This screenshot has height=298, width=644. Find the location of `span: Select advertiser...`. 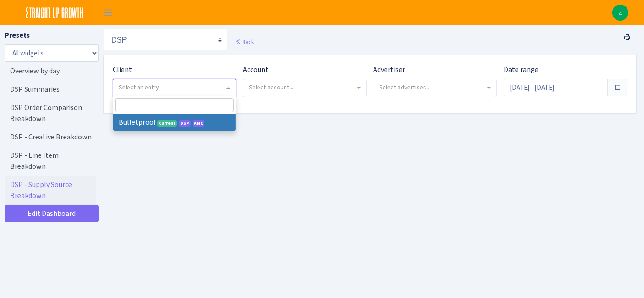

span: Select advertiser... is located at coordinates (404, 87).